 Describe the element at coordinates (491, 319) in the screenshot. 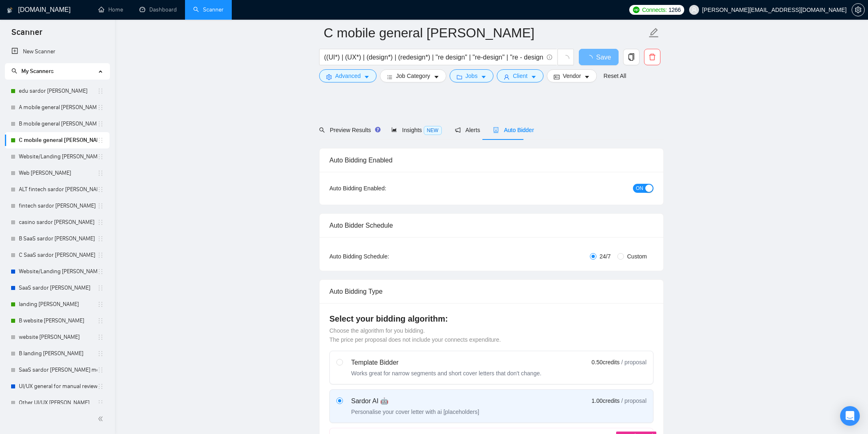

I see `h4: Select your bidding algorithm:` at that location.